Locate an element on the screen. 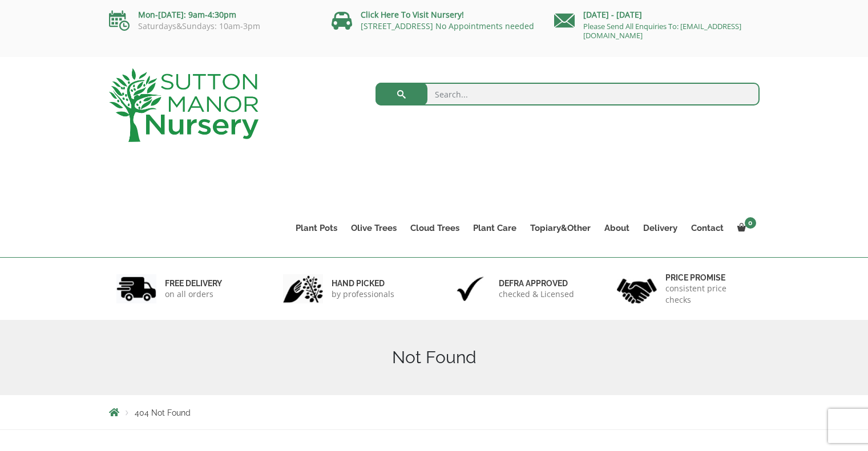  h6: Defra approved is located at coordinates (536, 283).